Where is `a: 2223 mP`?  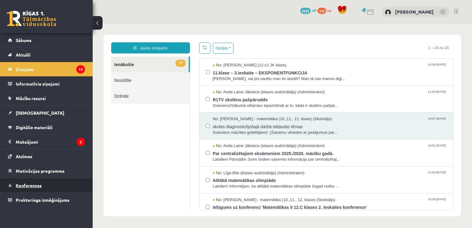 a: 2223 mP is located at coordinates (308, 10).